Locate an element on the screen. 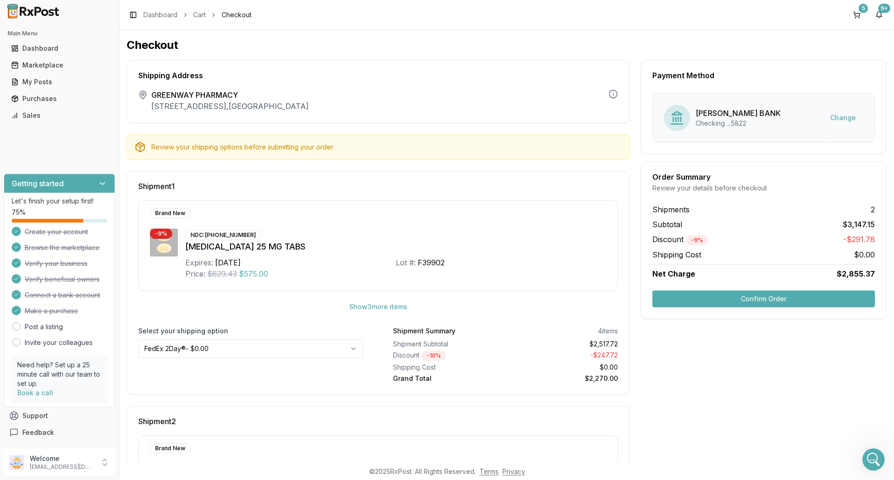 This screenshot has height=480, width=894. img: User avatar is located at coordinates (17, 462).